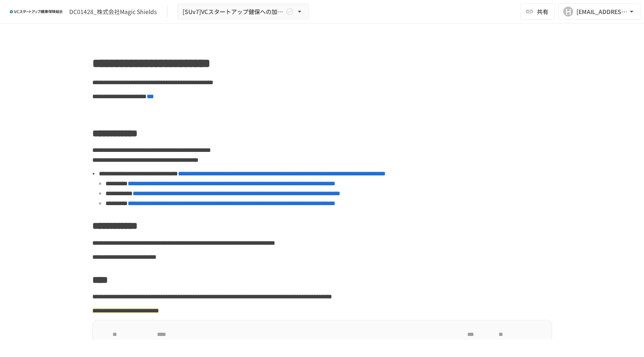  What do you see at coordinates (113, 12) in the screenshot?
I see `div: DC01428_株式会社Magic Shields` at bounding box center [113, 12].